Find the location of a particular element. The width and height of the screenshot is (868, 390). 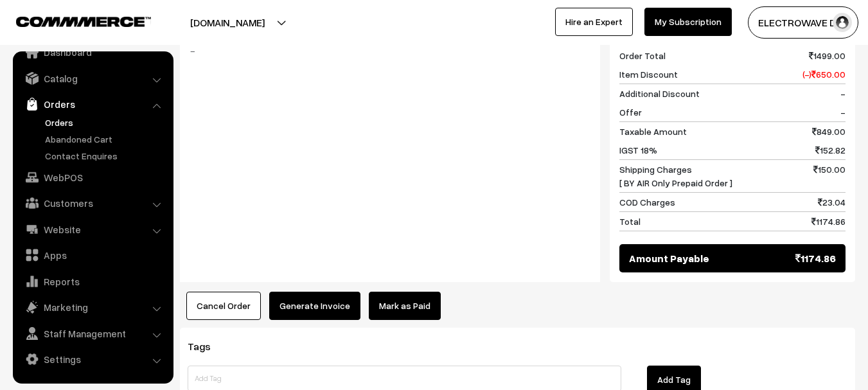

span: 150.00 is located at coordinates (830, 176).